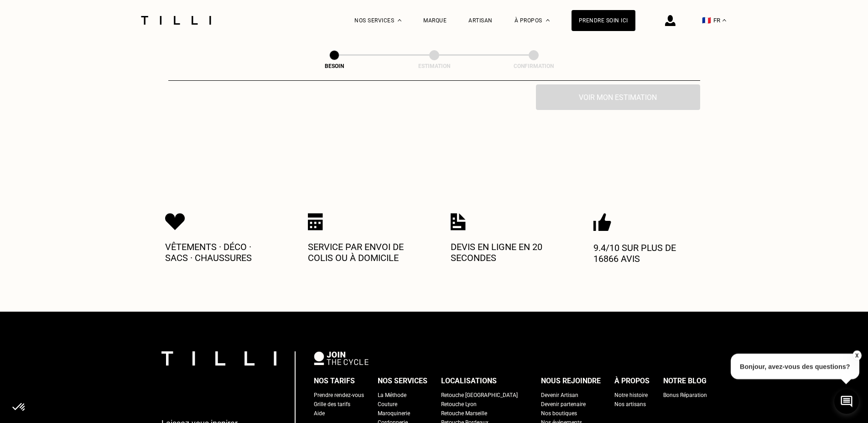 Image resolution: width=868 pixels, height=423 pixels. Describe the element at coordinates (480, 21) in the screenshot. I see `div: Artisan` at that location.